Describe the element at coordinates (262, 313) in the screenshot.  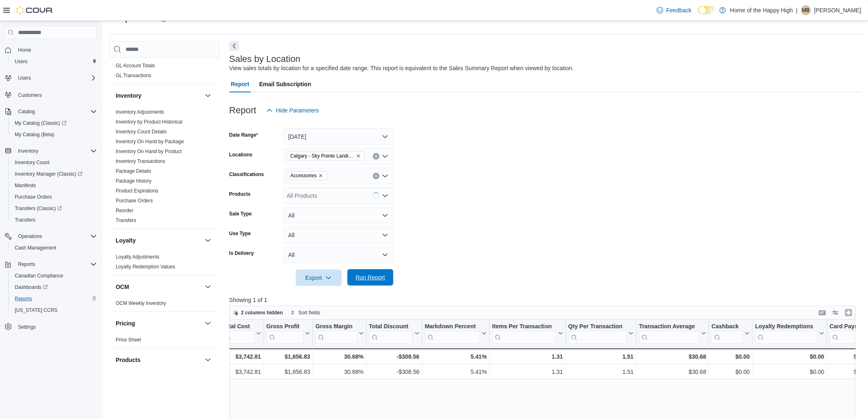
I see `span: 2 columns hidden` at that location.